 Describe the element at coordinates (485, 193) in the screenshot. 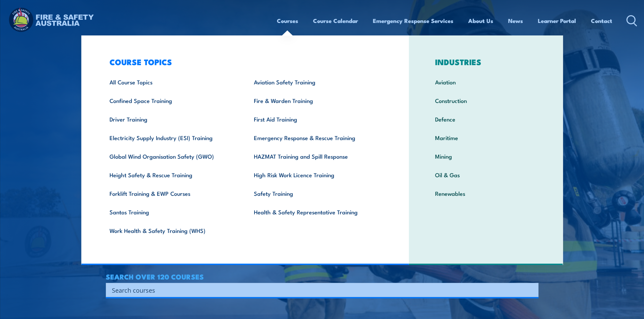

I see `a: Renewables` at that location.